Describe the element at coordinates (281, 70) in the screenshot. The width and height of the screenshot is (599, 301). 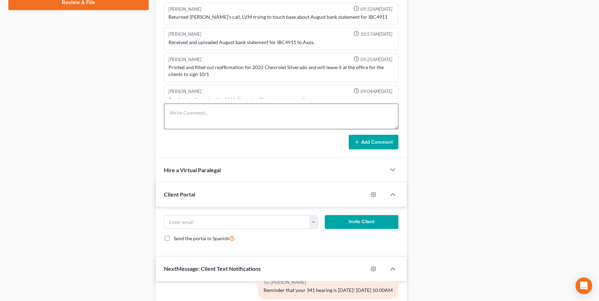
I see `div: Printed and filled out reaffirmation for 2022 Chevrolet Silverado and will leave it at the office...` at that location.